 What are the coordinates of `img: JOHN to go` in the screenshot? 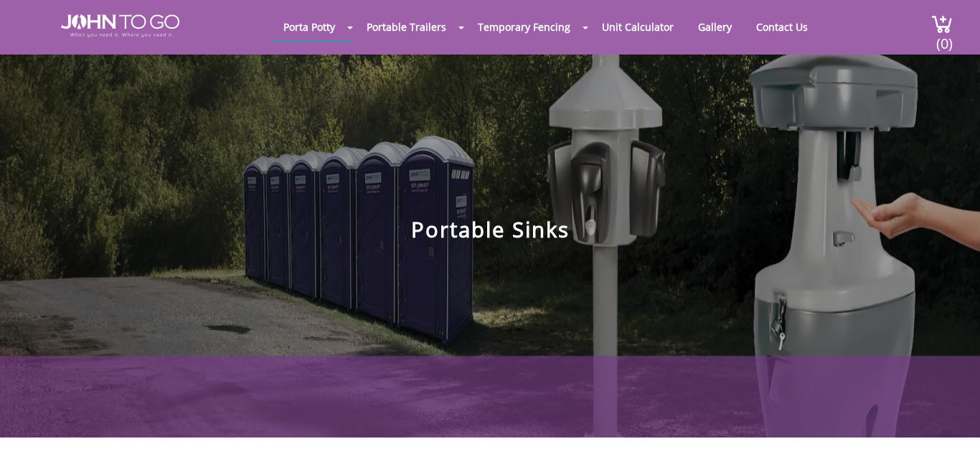 It's located at (120, 26).